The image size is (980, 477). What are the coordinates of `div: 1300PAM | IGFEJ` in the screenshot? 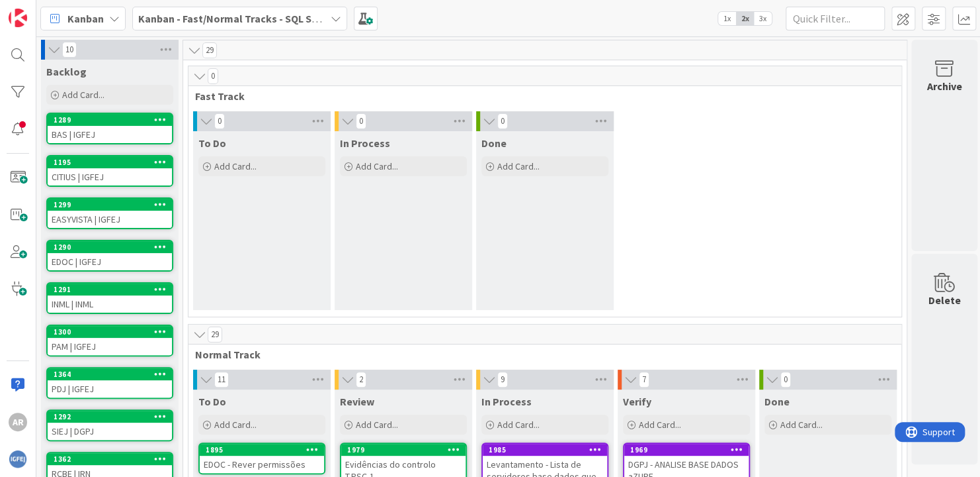 It's located at (110, 340).